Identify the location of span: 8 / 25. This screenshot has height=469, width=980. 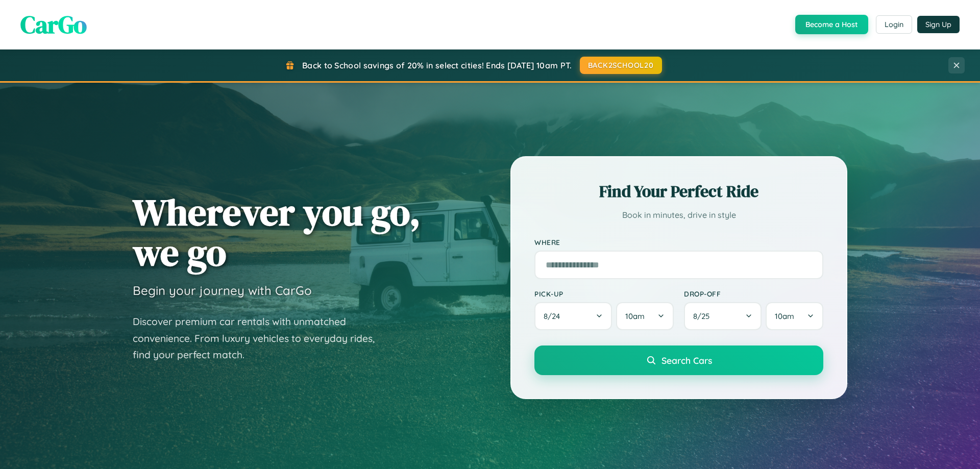
(704, 315).